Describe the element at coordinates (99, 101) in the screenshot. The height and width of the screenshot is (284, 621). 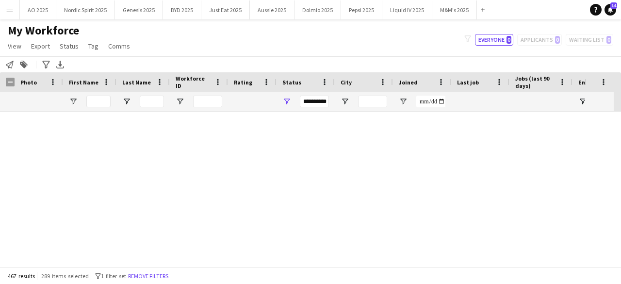
I see `input: First Name Filter Input` at that location.